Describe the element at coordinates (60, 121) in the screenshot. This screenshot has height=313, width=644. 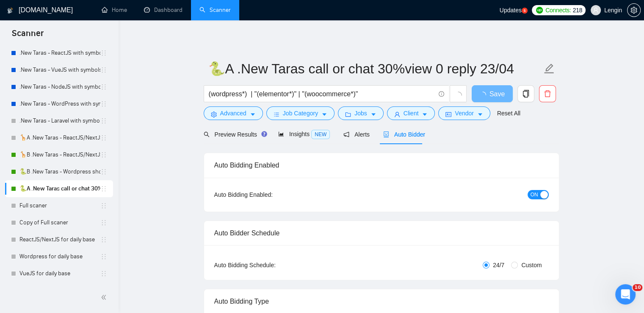
I see `a: .New Taras - Laravel with symbols` at that location.